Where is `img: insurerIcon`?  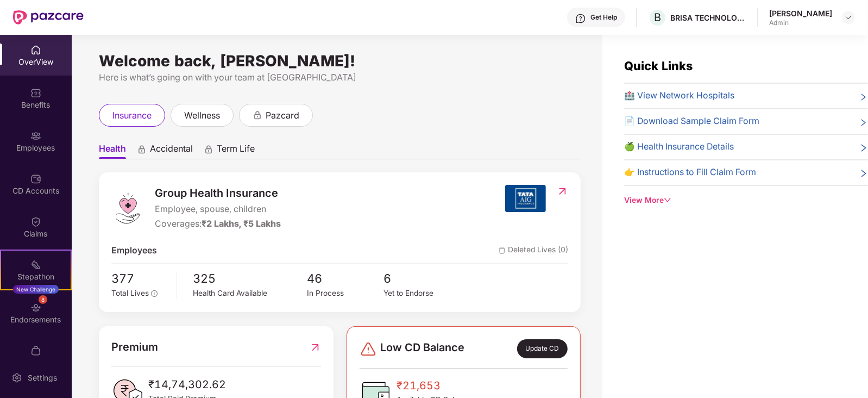 img: insurerIcon is located at coordinates (525, 199).